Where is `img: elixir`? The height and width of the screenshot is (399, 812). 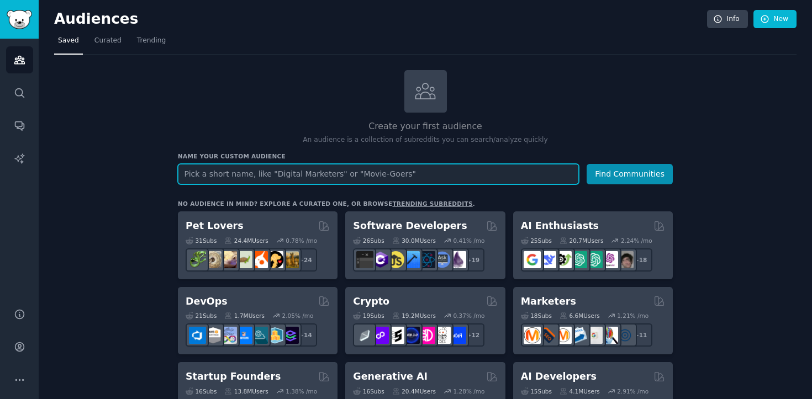
img: elixir is located at coordinates (457, 260).